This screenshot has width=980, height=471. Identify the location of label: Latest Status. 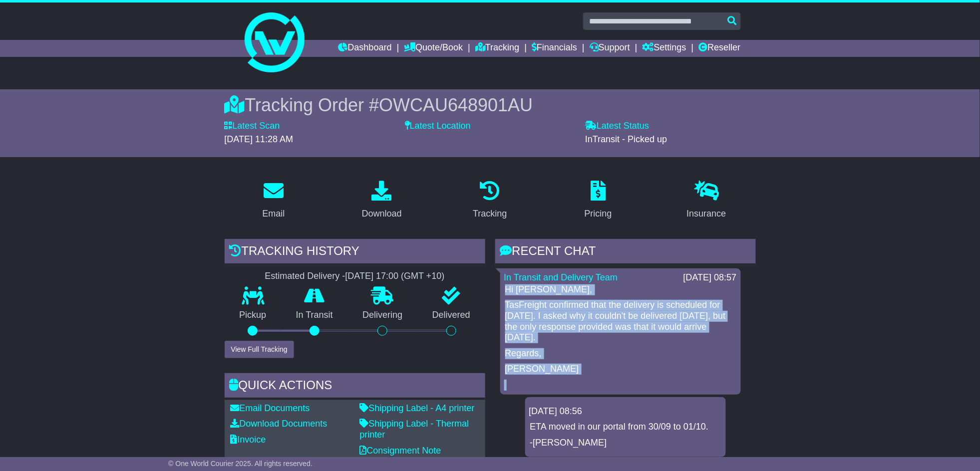
(617, 126).